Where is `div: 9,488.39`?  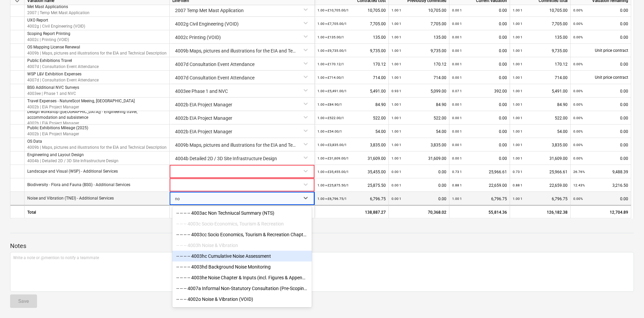
div: 9,488.39 is located at coordinates (600, 171).